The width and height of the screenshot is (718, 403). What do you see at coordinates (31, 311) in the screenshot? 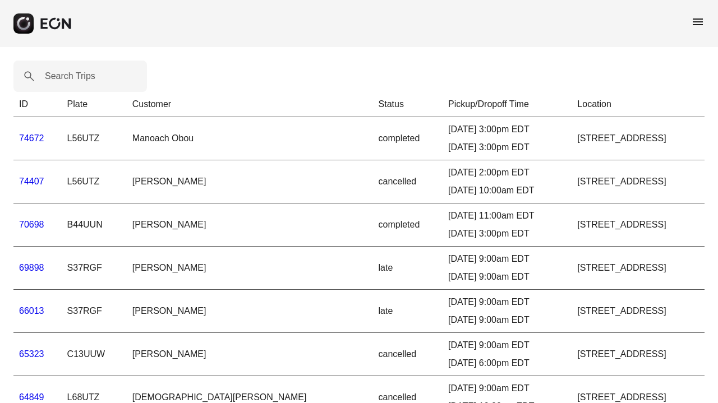
I see `a: 66013` at bounding box center [31, 311].